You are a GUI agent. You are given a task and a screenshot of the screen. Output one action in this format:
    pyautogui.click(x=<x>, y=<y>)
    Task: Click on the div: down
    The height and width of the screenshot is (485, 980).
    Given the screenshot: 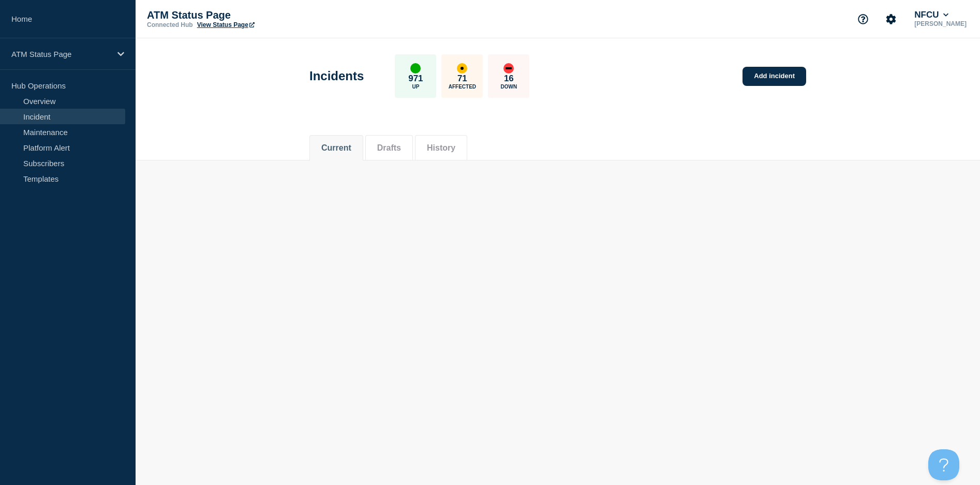 What is the action you would take?
    pyautogui.click(x=509, y=68)
    